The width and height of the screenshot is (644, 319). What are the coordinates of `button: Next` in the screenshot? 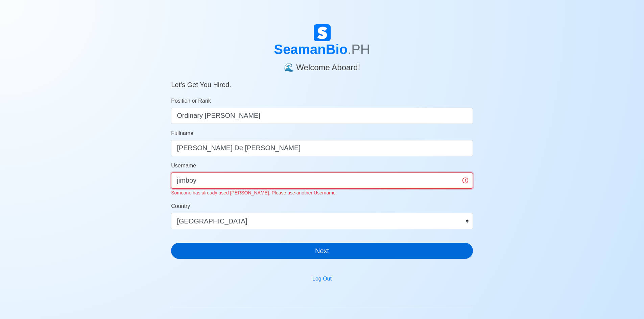 It's located at (322, 251).